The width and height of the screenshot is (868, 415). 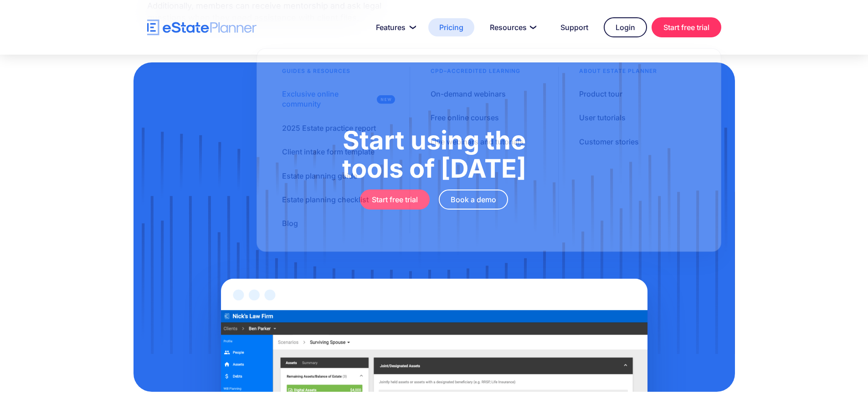 What do you see at coordinates (165, 42) in the screenshot?
I see `span: Phone number` at bounding box center [165, 42].